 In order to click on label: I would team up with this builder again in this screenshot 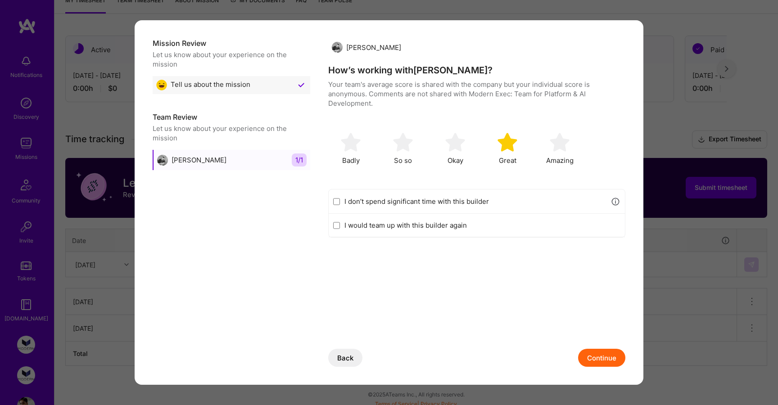, I will do `click(482, 225)`.